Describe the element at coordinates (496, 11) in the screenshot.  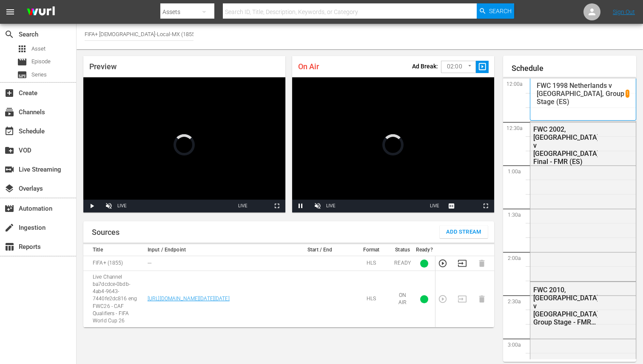
I see `button: Search` at that location.